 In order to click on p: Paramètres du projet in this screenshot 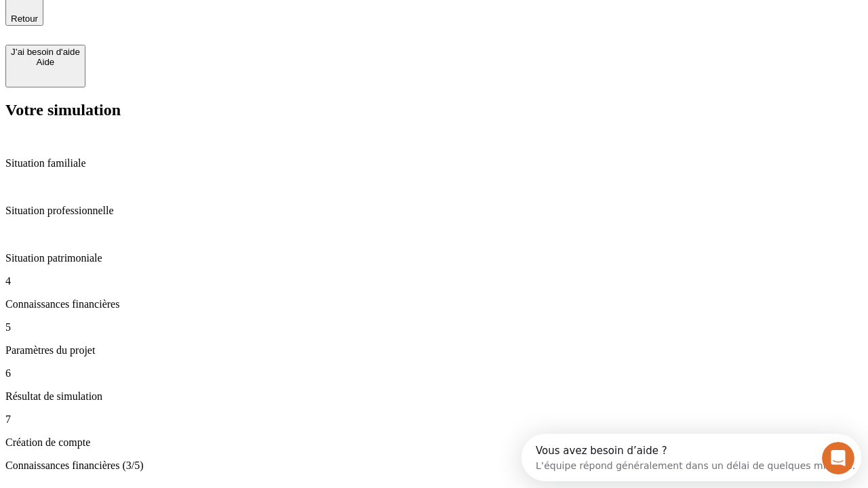, I will do `click(434, 351)`.